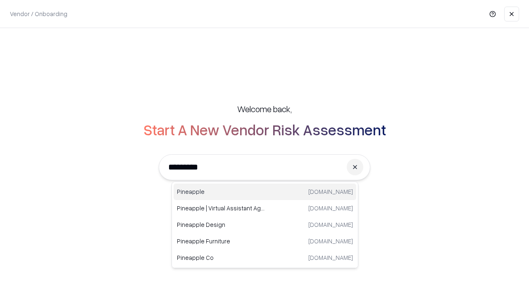 The image size is (529, 297). What do you see at coordinates (265, 225) in the screenshot?
I see `div: Suggestions` at bounding box center [265, 225].